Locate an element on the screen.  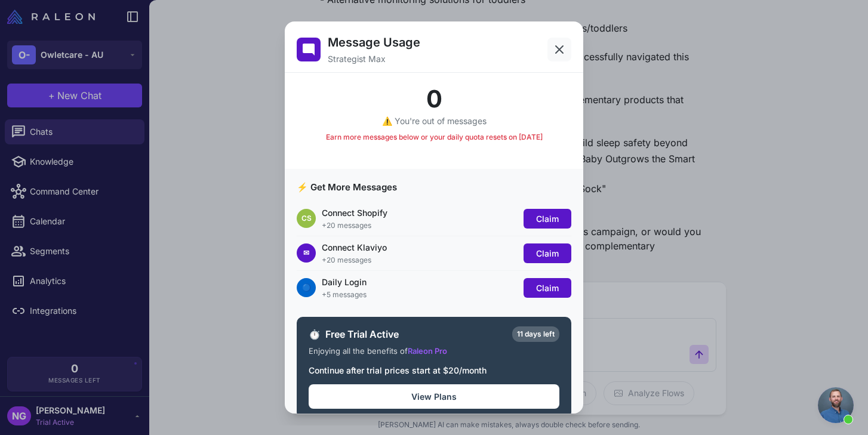
div: Enjoying all the benefits of is located at coordinates (434, 352).